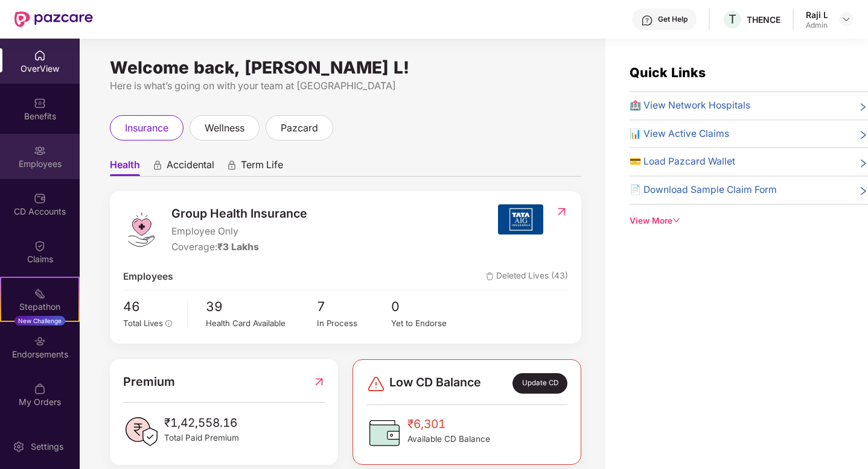 The height and width of the screenshot is (469, 868). I want to click on span: Accidental, so click(190, 167).